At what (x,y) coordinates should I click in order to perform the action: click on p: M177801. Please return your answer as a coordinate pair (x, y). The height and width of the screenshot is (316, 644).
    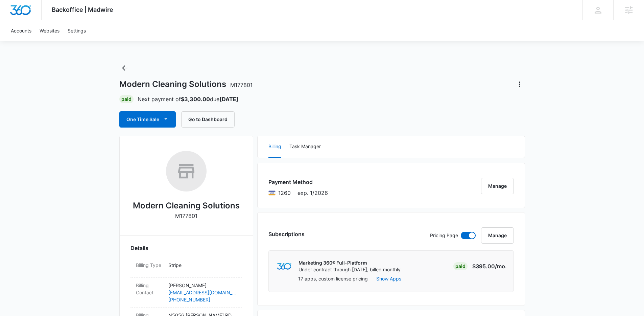
    Looking at the image, I should click on (186, 216).